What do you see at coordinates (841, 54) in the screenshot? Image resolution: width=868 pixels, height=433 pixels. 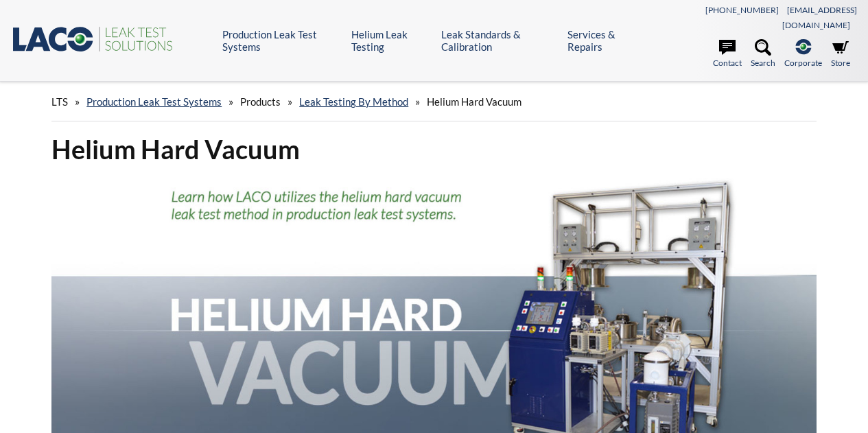 I see `a: Store` at bounding box center [841, 54].